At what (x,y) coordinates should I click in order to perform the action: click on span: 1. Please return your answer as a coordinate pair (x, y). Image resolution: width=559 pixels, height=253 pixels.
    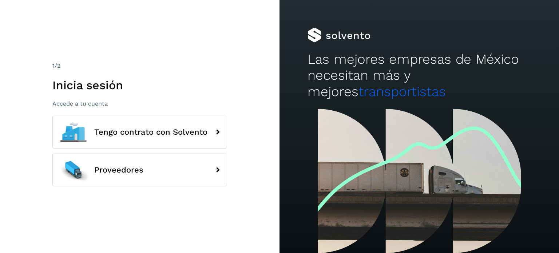
    Looking at the image, I should click on (53, 65).